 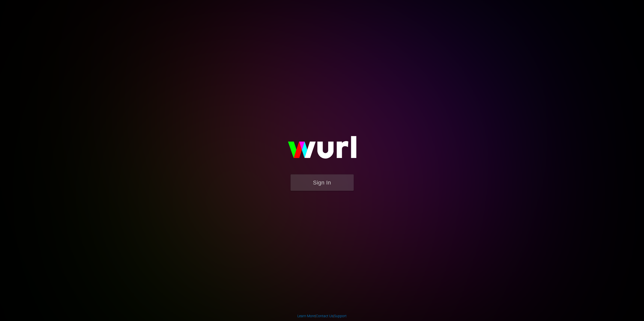 What do you see at coordinates (340, 316) in the screenshot?
I see `a: Support` at bounding box center [340, 316].